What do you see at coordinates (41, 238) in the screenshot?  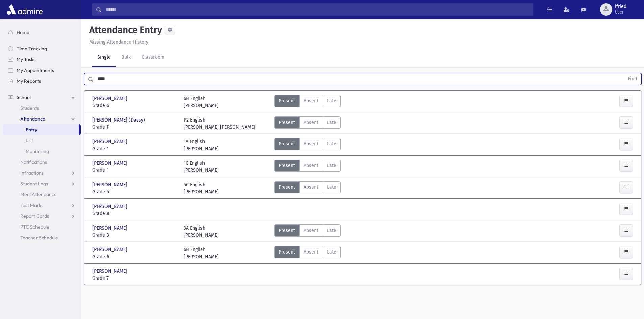 I see `a: Teacher Schedule` at bounding box center [41, 238].